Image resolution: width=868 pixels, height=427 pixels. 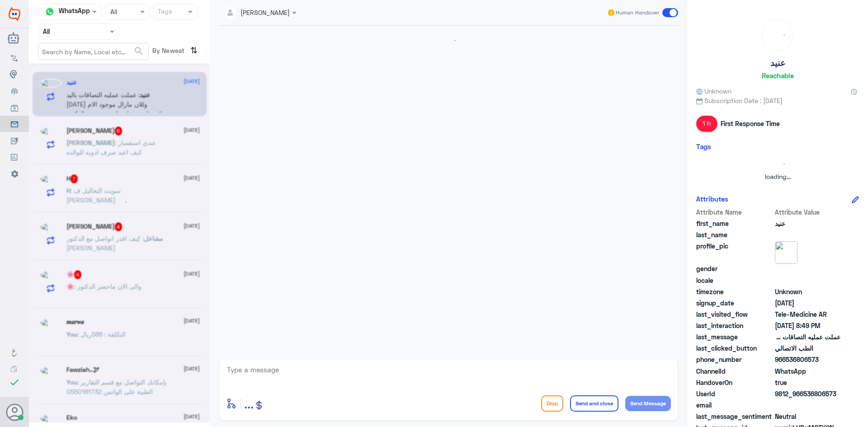 What do you see at coordinates (750, 123) in the screenshot?
I see `span: First Response Time` at bounding box center [750, 123].